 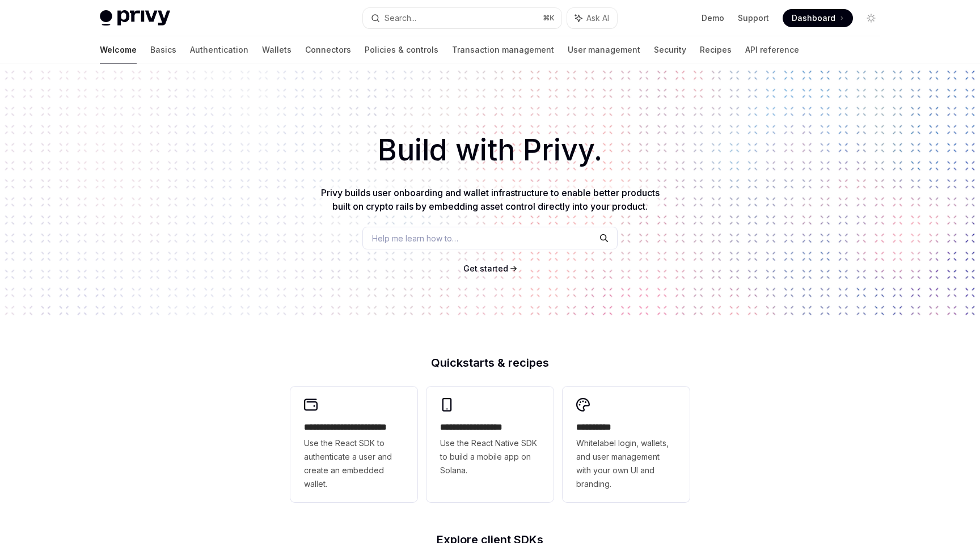 What do you see at coordinates (604, 50) in the screenshot?
I see `a: User management` at bounding box center [604, 50].